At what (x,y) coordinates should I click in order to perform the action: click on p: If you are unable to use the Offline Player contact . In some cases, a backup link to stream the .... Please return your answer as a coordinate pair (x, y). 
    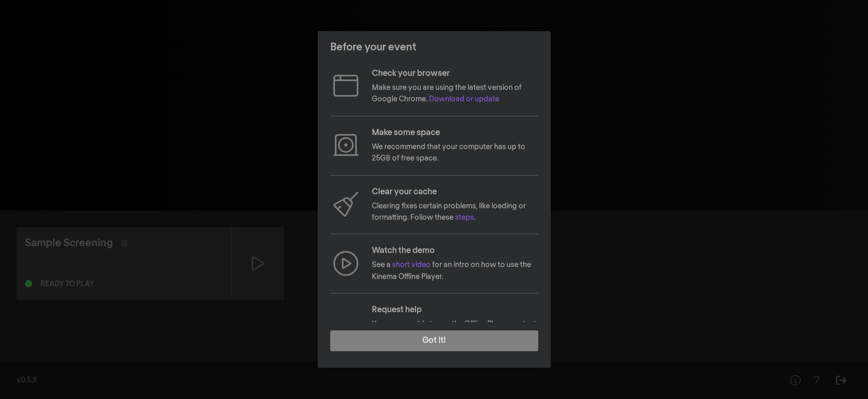
    Looking at the image, I should click on (455, 348).